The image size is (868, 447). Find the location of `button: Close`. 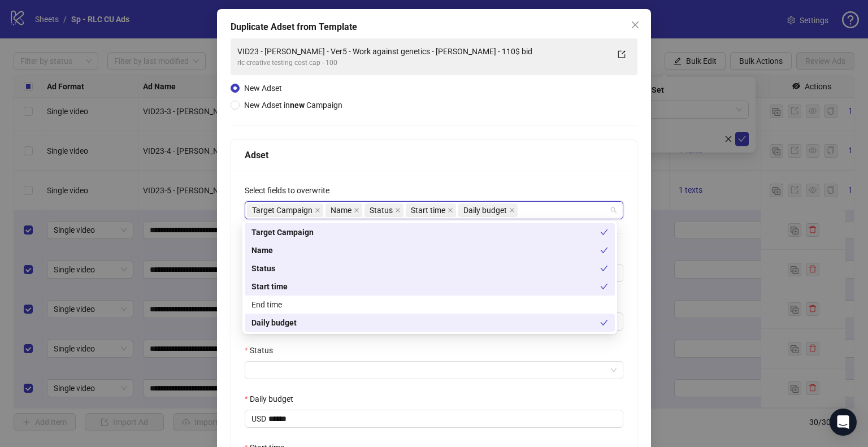

button: Close is located at coordinates (635, 25).